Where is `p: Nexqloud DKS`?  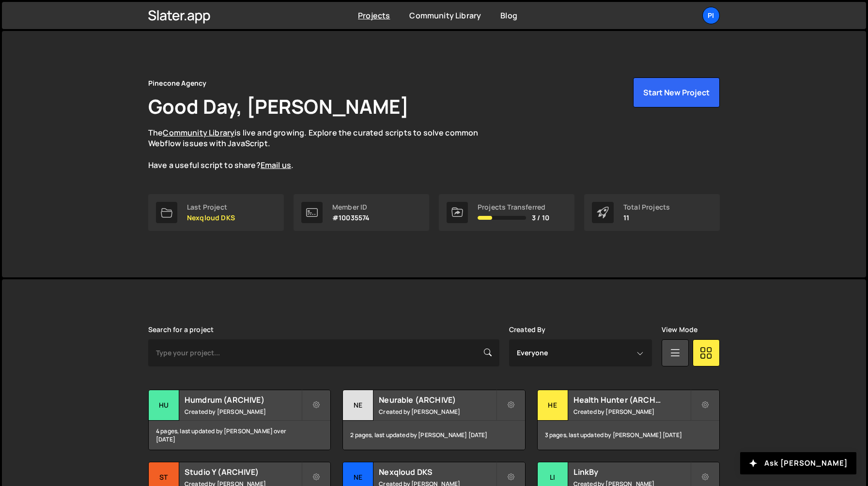
p: Nexqloud DKS is located at coordinates (210, 218).